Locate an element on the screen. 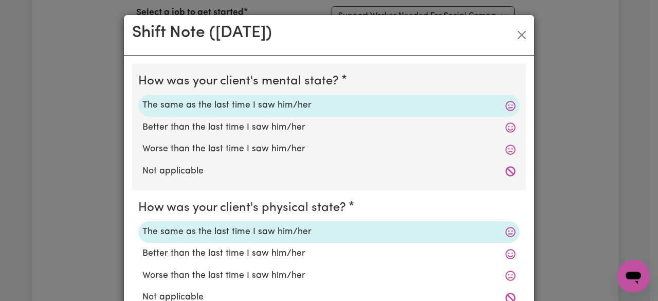 Image resolution: width=658 pixels, height=301 pixels. label: Not applicable is located at coordinates (329, 171).